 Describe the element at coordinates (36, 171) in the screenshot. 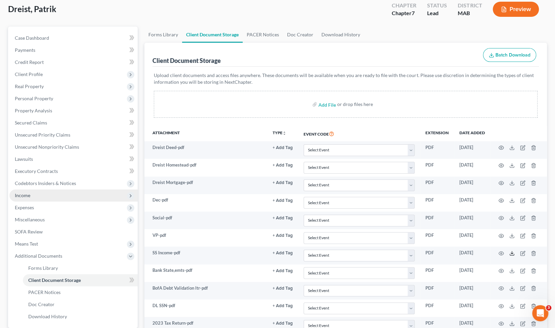

I see `span: Executory Contracts` at that location.